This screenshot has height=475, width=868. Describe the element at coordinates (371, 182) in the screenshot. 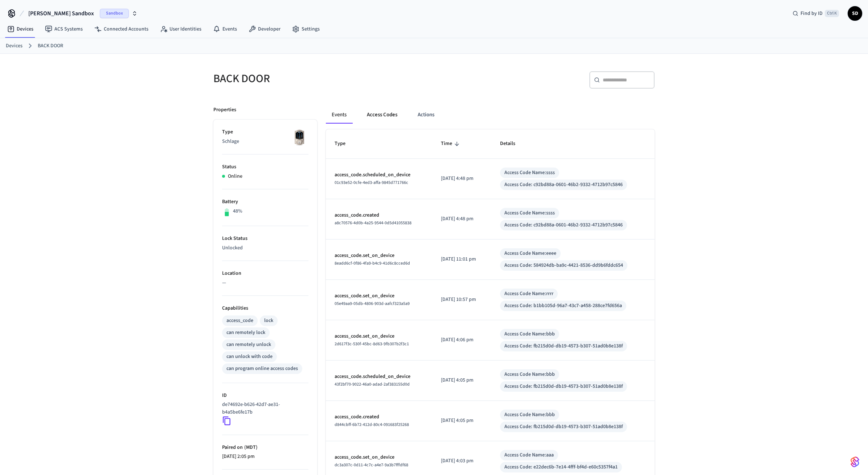

I see `span: 01c93e52-0cfe-4ed3-affa-9845d771766c` at that location.